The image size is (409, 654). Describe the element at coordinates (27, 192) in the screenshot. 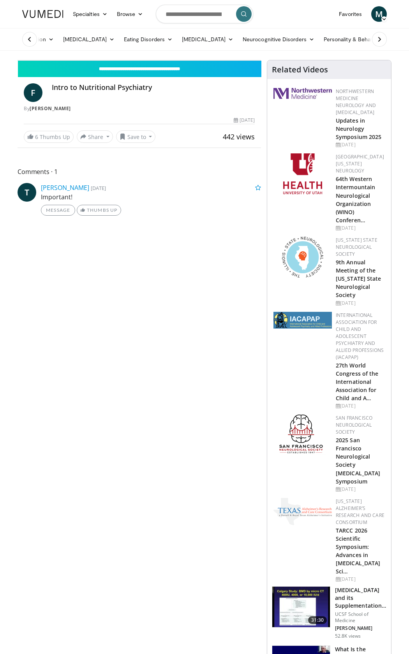

I see `span: T` at that location.